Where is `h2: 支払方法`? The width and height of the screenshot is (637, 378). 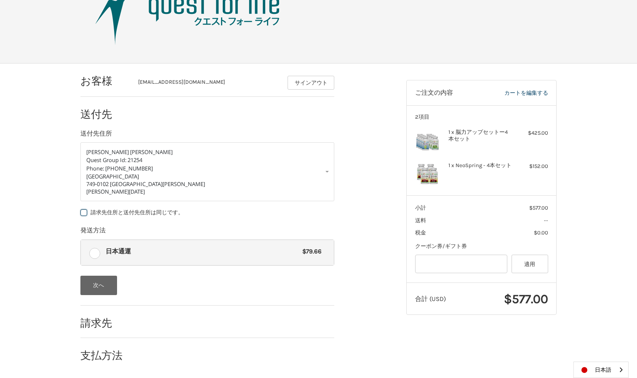
h2: 支払方法 is located at coordinates (105, 355).